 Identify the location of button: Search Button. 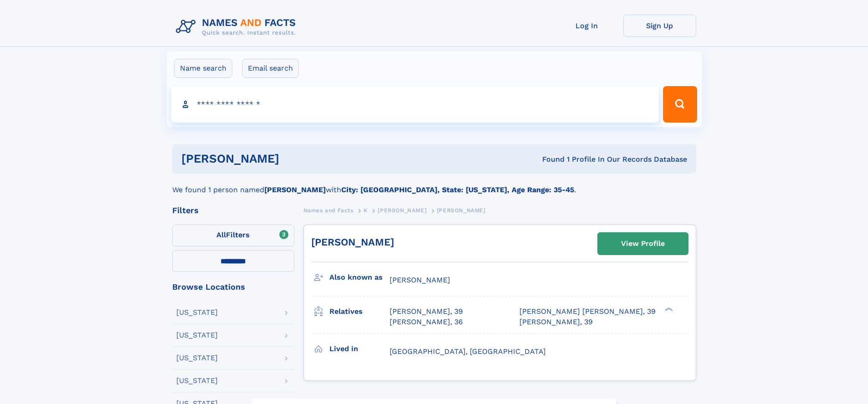
(680, 104).